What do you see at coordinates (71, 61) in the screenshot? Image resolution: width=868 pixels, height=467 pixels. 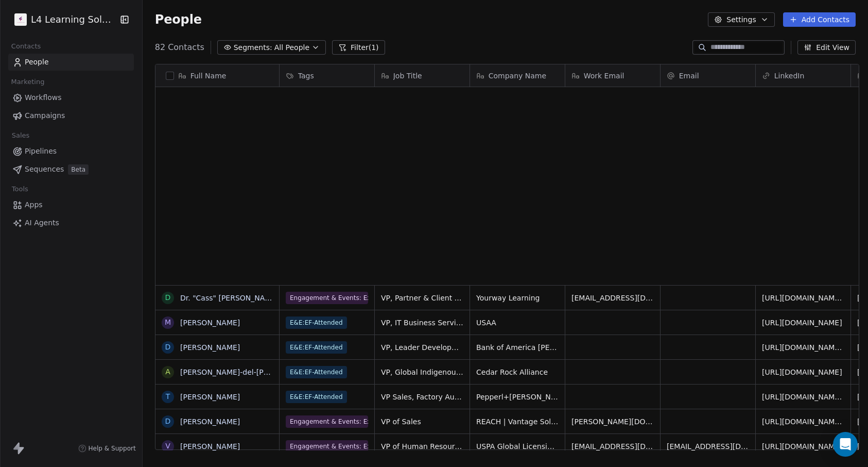 I see `a: People` at bounding box center [71, 61].